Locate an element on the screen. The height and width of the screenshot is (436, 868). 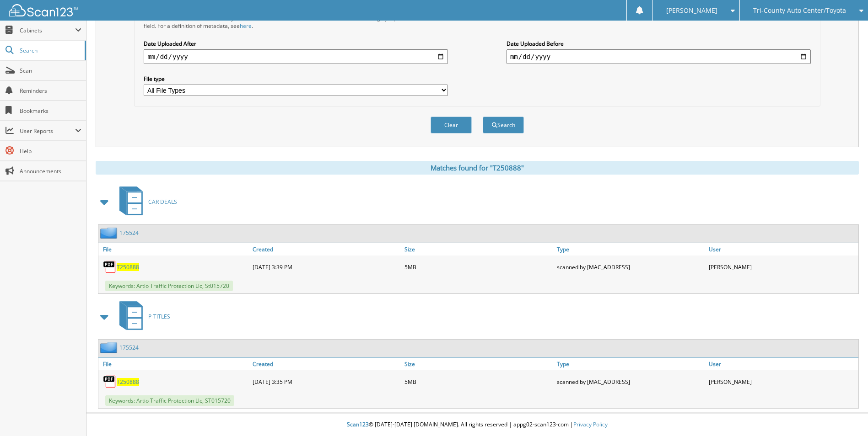
button: Search is located at coordinates (503, 125).